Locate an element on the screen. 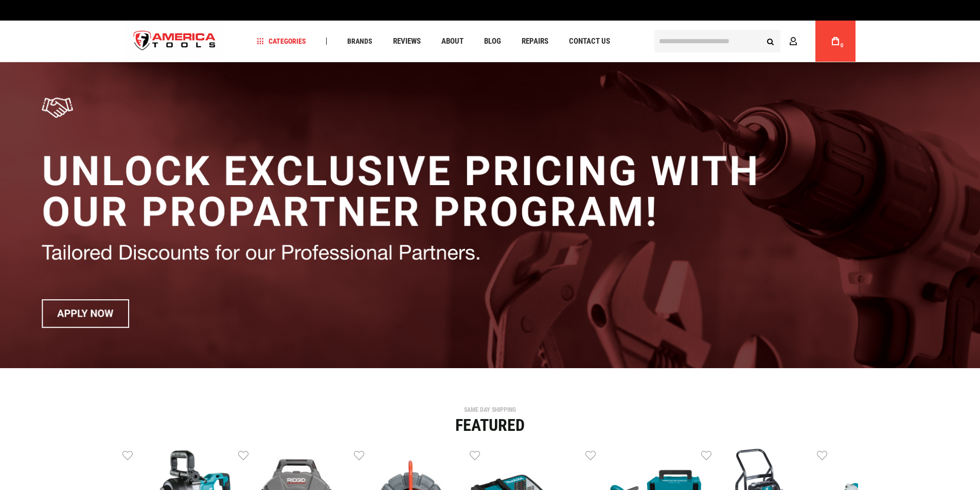 The width and height of the screenshot is (980, 490). span: Categories is located at coordinates (281, 41).